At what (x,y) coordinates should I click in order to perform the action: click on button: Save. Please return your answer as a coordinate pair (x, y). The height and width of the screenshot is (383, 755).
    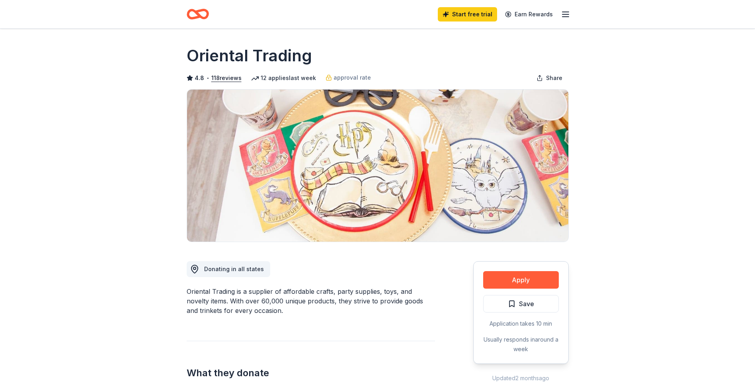
    Looking at the image, I should click on (521, 304).